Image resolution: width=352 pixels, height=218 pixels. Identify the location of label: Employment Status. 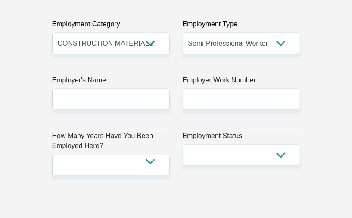
(242, 138).